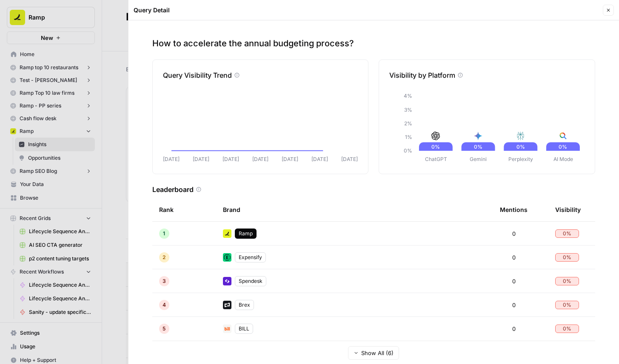  Describe the element at coordinates (227, 233) in the screenshot. I see `img: 7qu06ljj934ye3fyzgpfrpph858h` at that location.